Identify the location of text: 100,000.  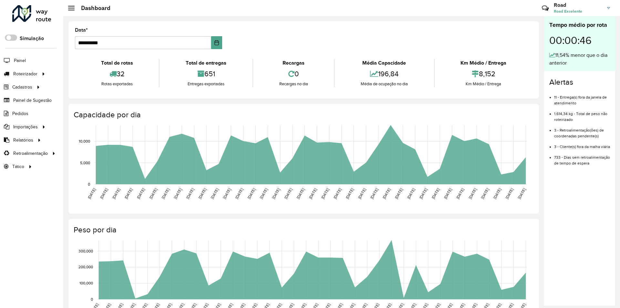
(86, 283).